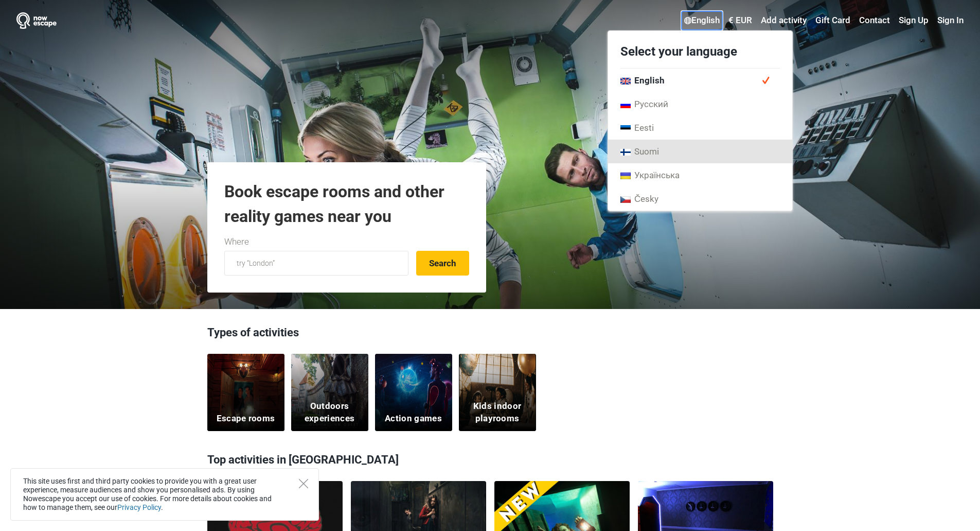 This screenshot has height=531, width=980. What do you see at coordinates (701, 199) in the screenshot?
I see `a: CzechČesky` at bounding box center [701, 199].